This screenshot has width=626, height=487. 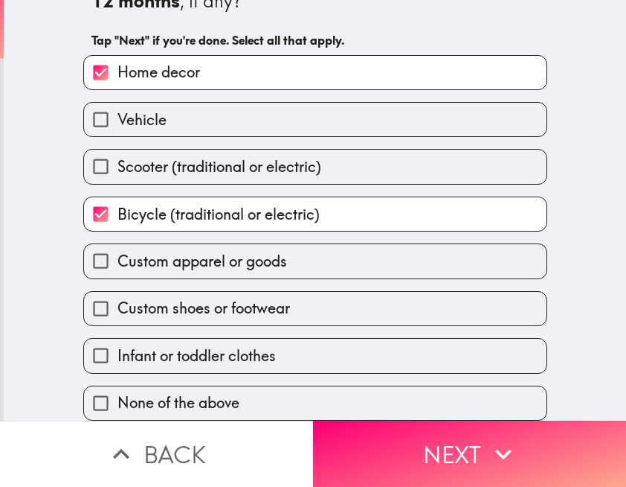 What do you see at coordinates (315, 260) in the screenshot?
I see `button: Custom apparel or goods` at bounding box center [315, 260].